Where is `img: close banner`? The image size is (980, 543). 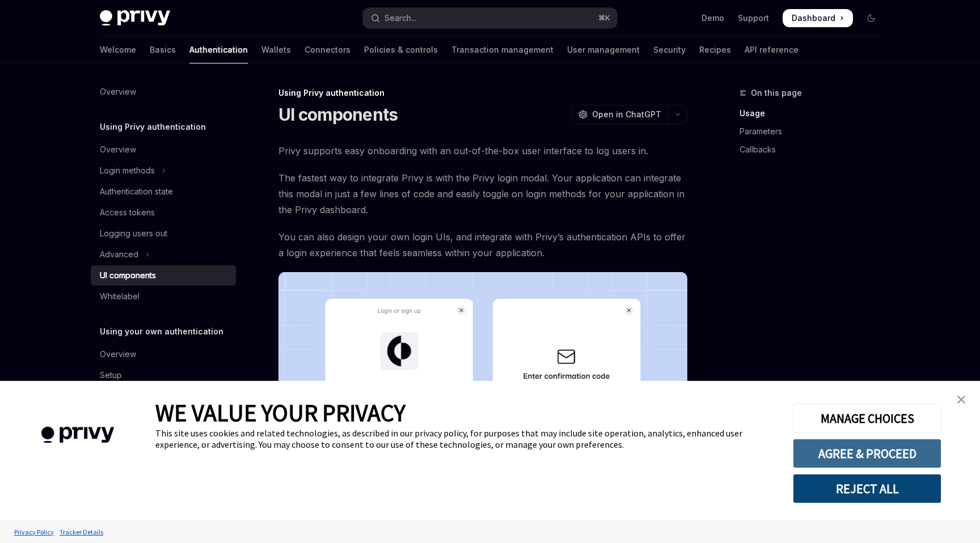 img: close banner is located at coordinates (961, 400).